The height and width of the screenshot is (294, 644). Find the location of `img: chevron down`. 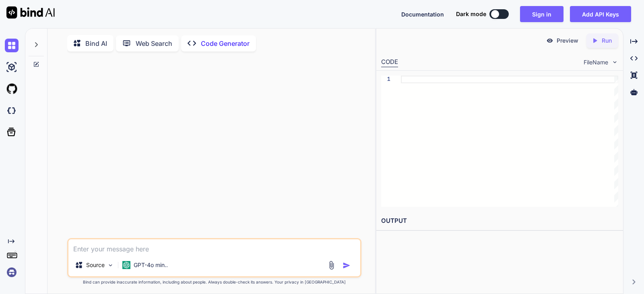

img: chevron down is located at coordinates (615, 62).